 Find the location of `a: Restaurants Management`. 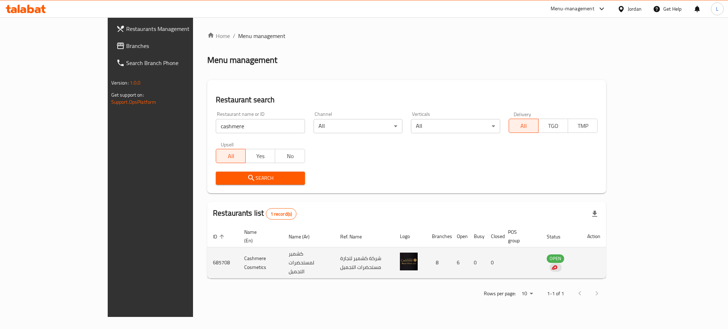

a: Restaurants Management is located at coordinates (170, 29).